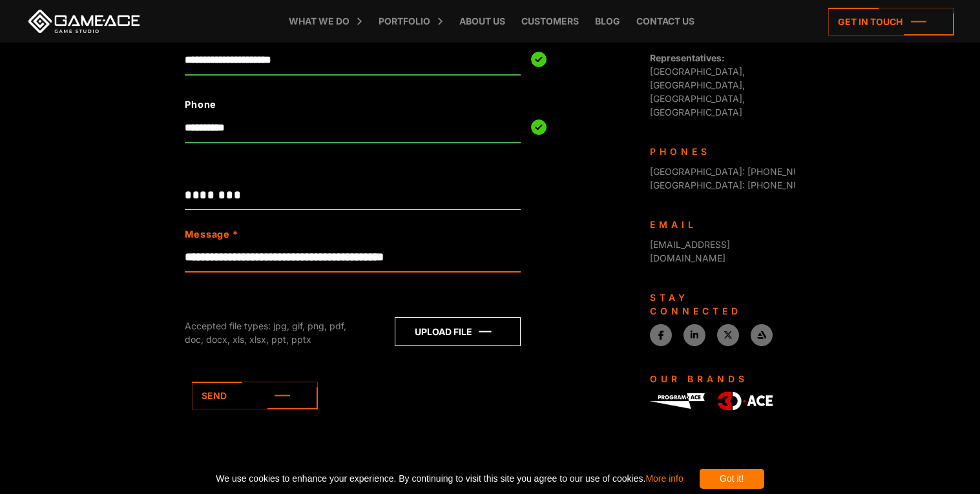 This screenshot has height=494, width=980. I want to click on span: We use cookies to enhance your experience. By continuing to visit this site you agree to our use ..., so click(449, 478).